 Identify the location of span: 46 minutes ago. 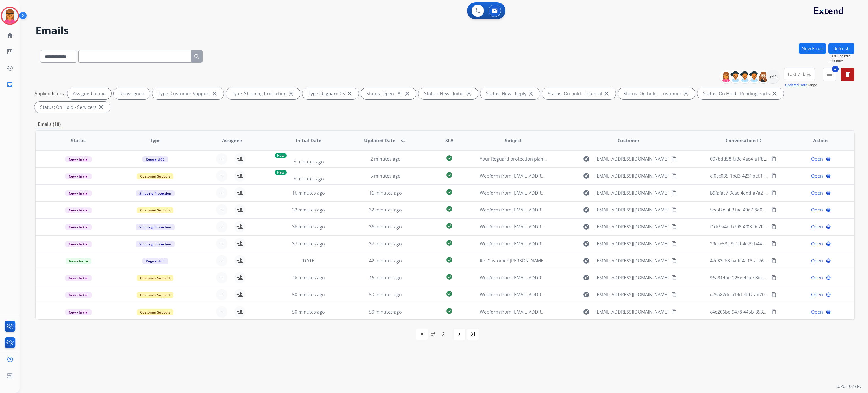
(309, 278).